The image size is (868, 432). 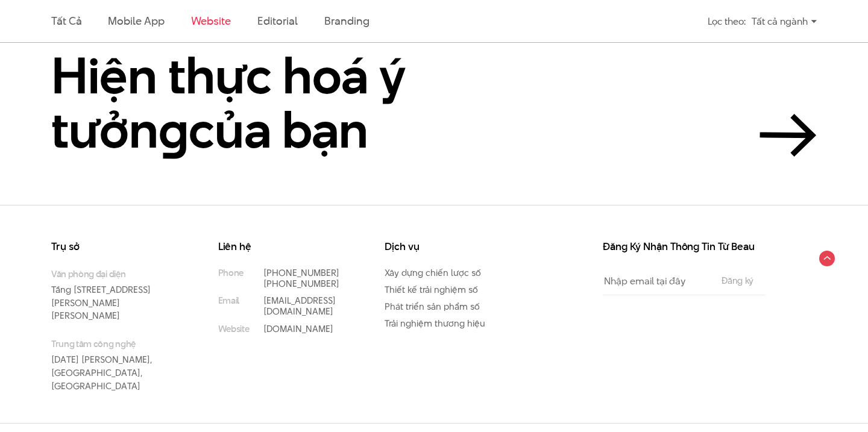 What do you see at coordinates (262, 102) in the screenshot?
I see `h2: Hiện thực hoá ý tưởn của bạn` at bounding box center [262, 102].